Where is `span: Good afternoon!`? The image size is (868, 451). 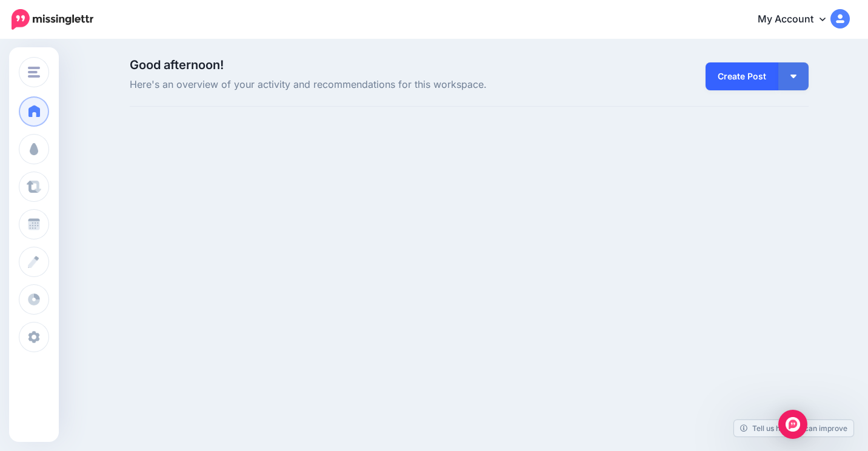
span: Good afternoon! is located at coordinates (177, 65).